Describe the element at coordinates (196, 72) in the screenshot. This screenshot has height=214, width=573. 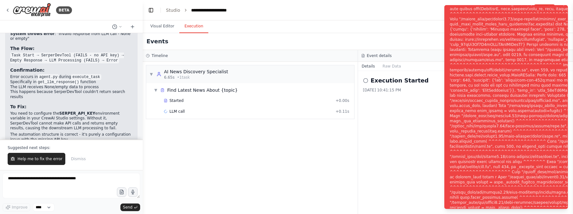
I see `div: AI News Discovery Specialist` at that location.